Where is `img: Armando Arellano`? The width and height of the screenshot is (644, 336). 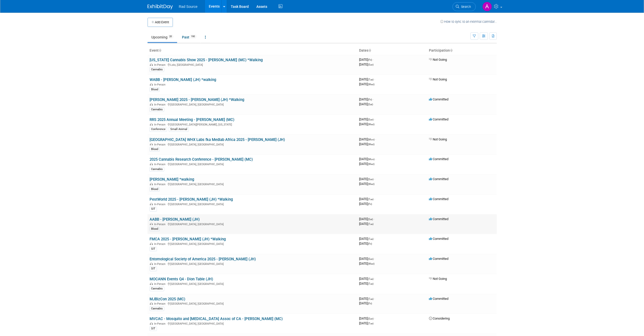 img: Armando Arellano is located at coordinates (487, 7).